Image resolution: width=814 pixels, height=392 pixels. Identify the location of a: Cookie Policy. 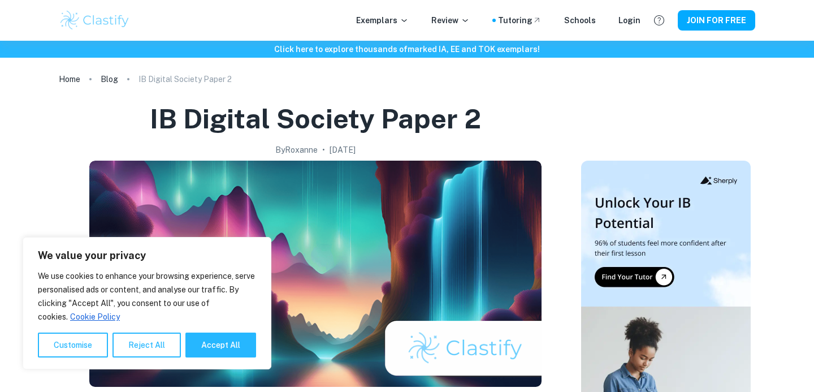
(95, 317).